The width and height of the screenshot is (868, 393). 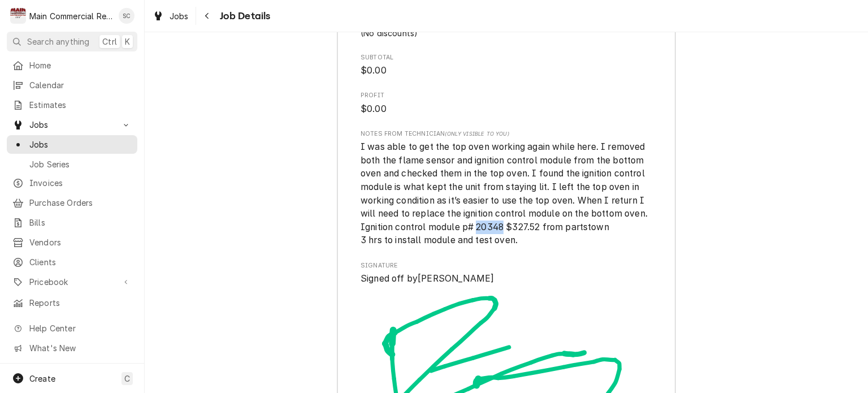 What do you see at coordinates (72, 41) in the screenshot?
I see `button: Search anythingCtrlK` at bounding box center [72, 41].